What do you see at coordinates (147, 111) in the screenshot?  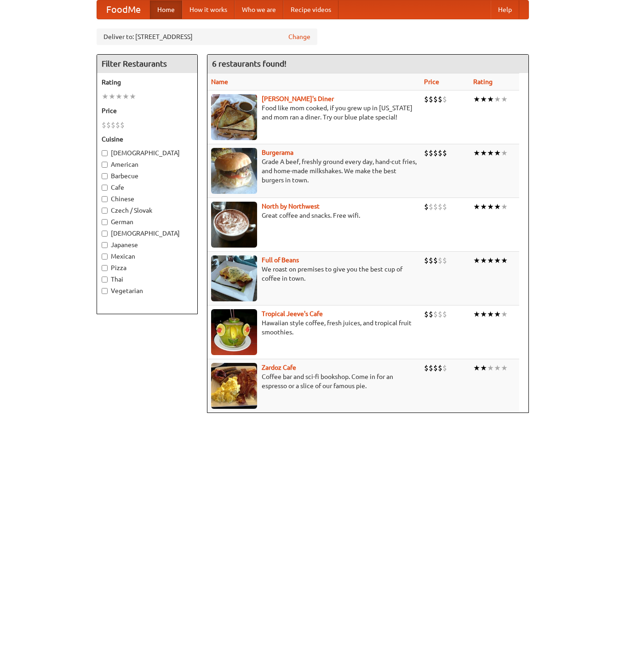 I see `h5: Price` at bounding box center [147, 111].